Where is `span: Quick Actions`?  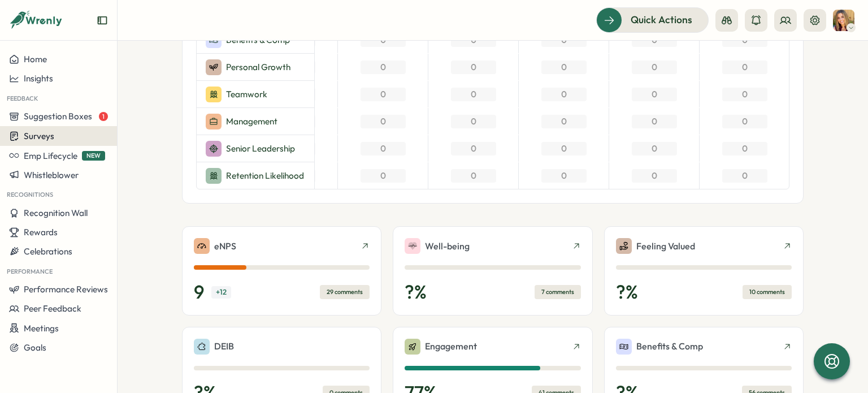
span: Quick Actions is located at coordinates (661, 20).